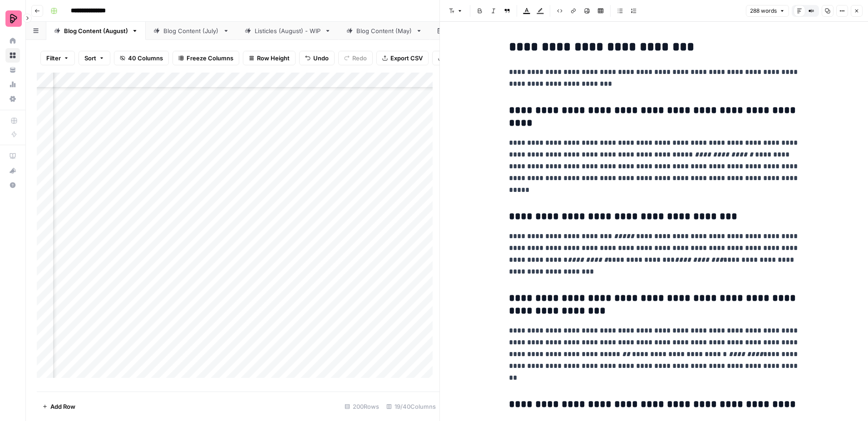 The width and height of the screenshot is (868, 421). Describe the element at coordinates (362, 406) in the screenshot. I see `div: 200 Rows` at that location.